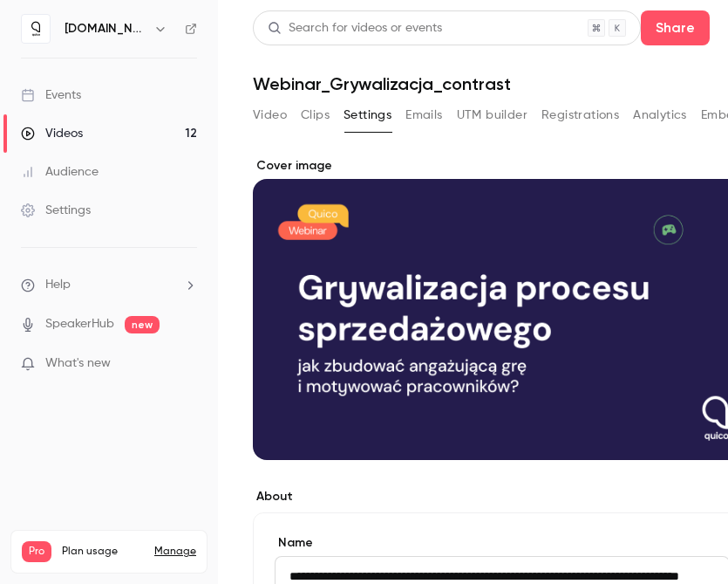  I want to click on img: quico.io, so click(35, 28).